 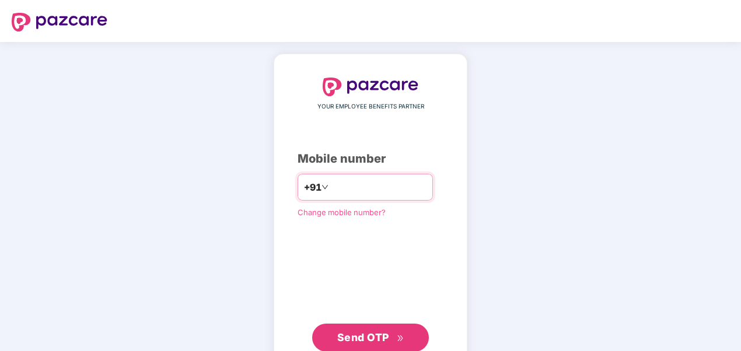 What do you see at coordinates (370, 159) in the screenshot?
I see `div: Mobile number` at bounding box center [370, 159].